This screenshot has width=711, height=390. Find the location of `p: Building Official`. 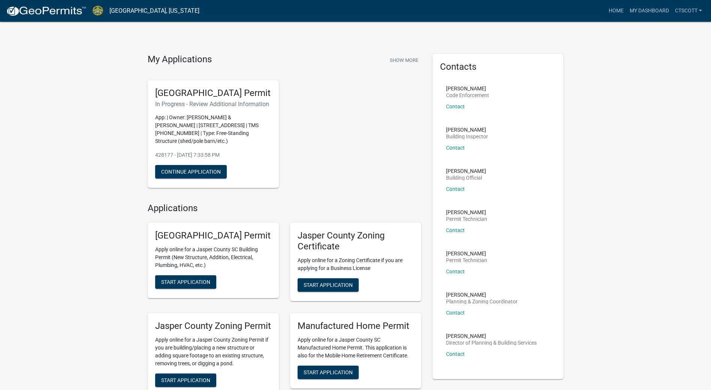

p: Building Official is located at coordinates (466, 178).